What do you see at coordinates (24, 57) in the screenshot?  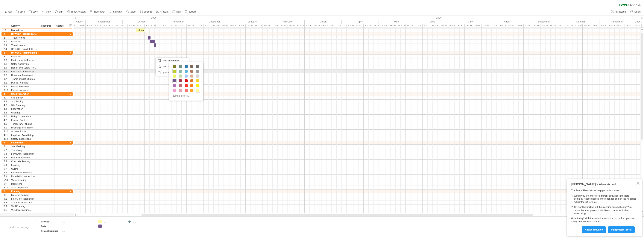 I see `div: Removal` at bounding box center [24, 57].